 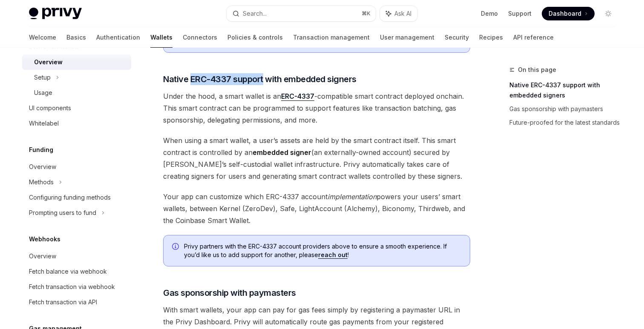 What do you see at coordinates (317, 158) in the screenshot?
I see `span: When using a smart wallet, a user’s assets are held by the smart contract itself. This smart cont...` at bounding box center [317, 158].